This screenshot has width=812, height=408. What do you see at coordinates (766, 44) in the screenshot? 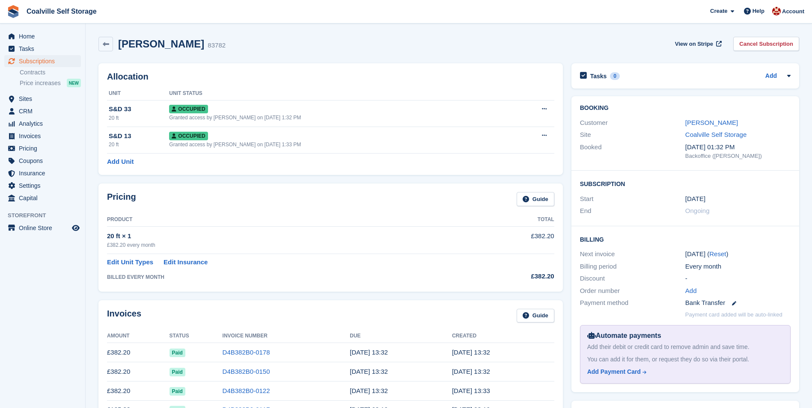
I see `a: Cancel Subscription` at bounding box center [766, 44].